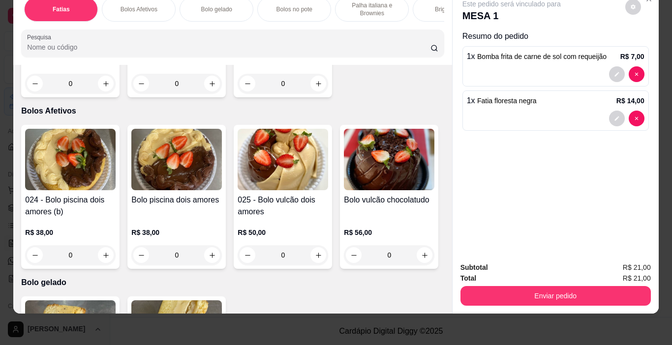 The width and height of the screenshot is (672, 345). I want to click on h4: 025 - Bolo vulcão dois amores, so click(283, 206).